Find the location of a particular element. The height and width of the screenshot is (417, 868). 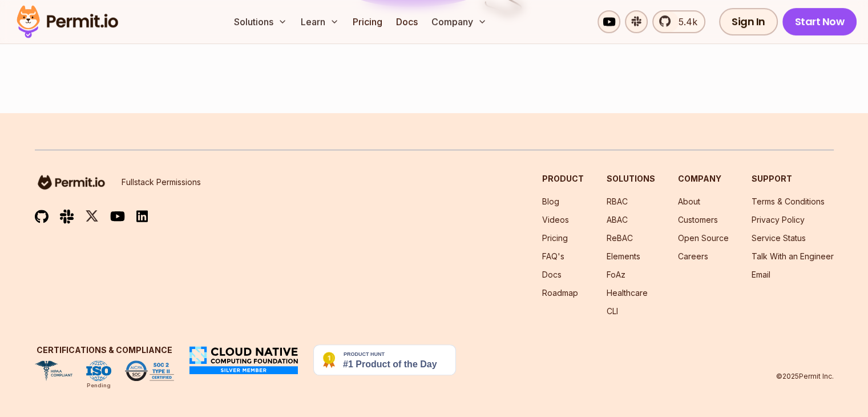

h3: Solutions is located at coordinates (631, 179).